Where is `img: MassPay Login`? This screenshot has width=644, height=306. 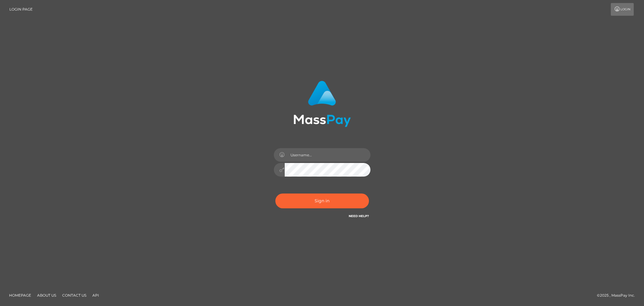 img: MassPay Login is located at coordinates (322, 104).